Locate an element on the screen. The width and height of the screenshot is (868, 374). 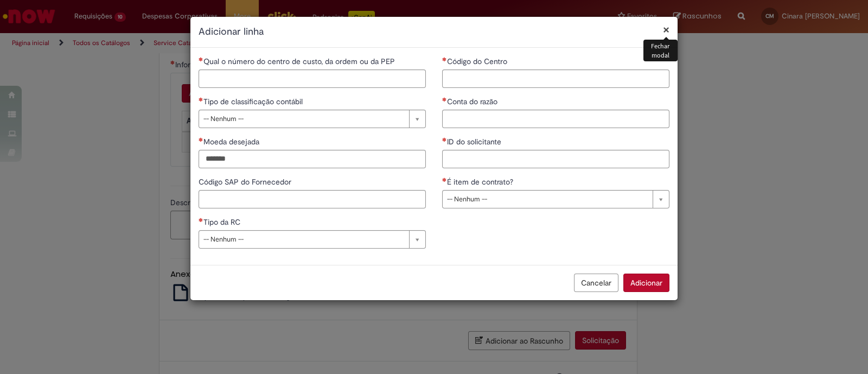
span: Qual o número do centro de custo, da ordem ou da PEP is located at coordinates (300, 61).